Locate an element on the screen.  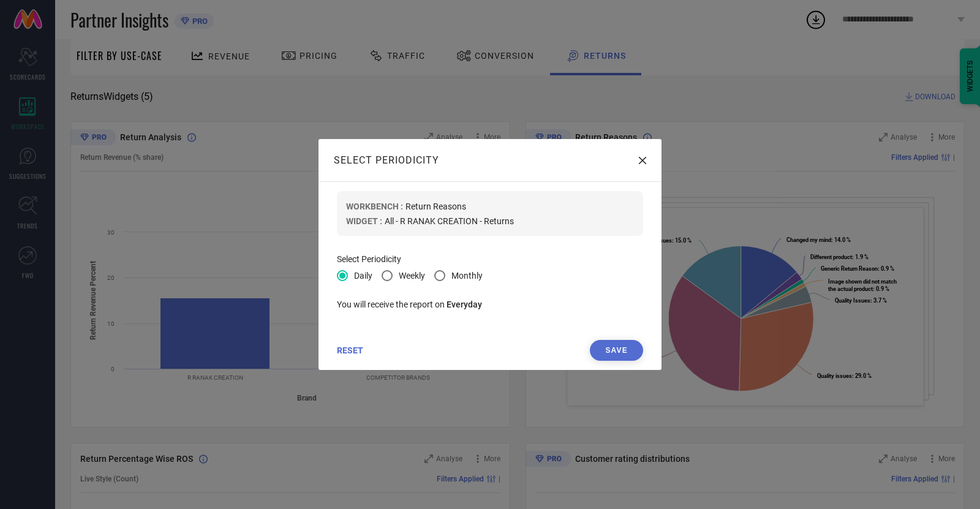
h1: SELECT PERIODICITY is located at coordinates (386, 160).